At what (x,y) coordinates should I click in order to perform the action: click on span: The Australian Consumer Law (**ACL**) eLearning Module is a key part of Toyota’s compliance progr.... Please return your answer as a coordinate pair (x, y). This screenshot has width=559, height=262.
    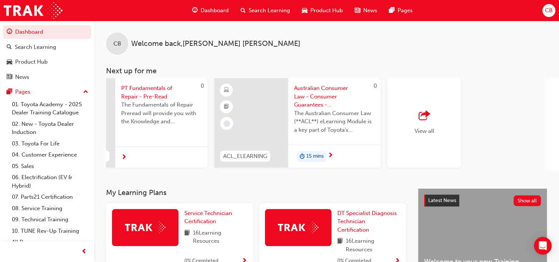
    Looking at the image, I should click on (335, 122).